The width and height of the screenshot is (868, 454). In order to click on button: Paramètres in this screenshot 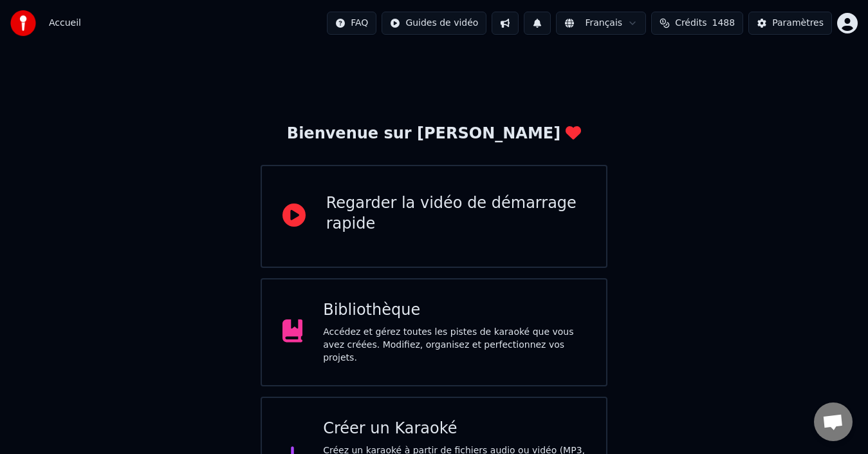, I will do `click(790, 23)`.